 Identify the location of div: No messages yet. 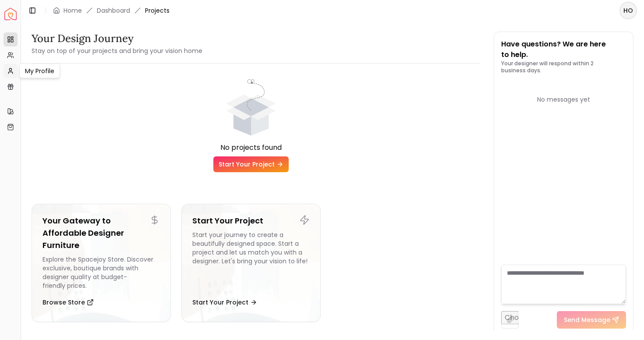
(564, 100).